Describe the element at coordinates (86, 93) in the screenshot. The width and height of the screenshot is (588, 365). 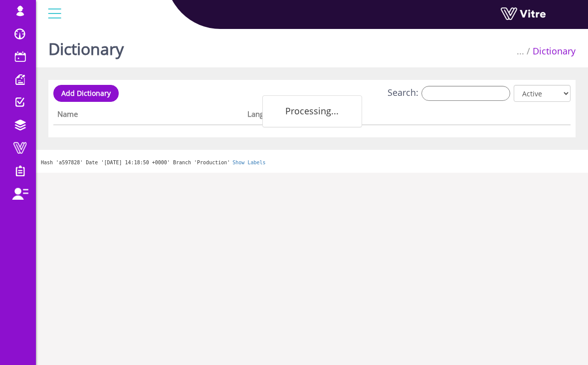
I see `a: Add Dictionary` at that location.